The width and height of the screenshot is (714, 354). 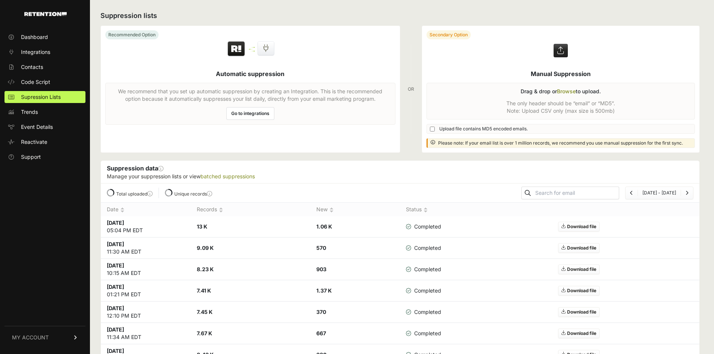 I want to click on span: Event Details, so click(x=37, y=127).